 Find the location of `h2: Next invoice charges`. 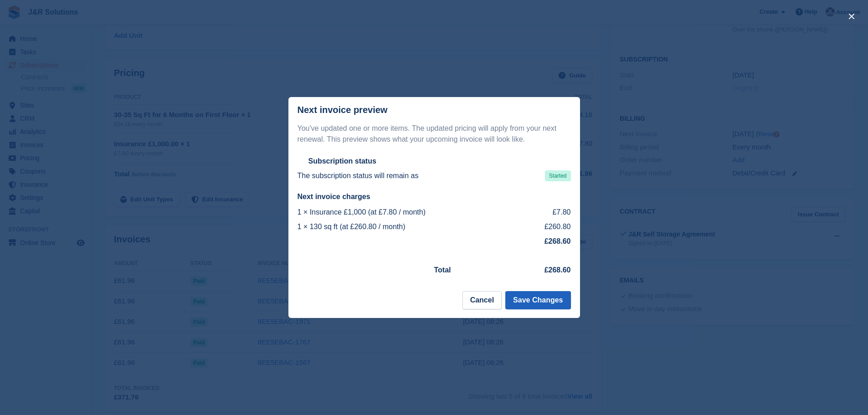

h2: Next invoice charges is located at coordinates (434, 197).